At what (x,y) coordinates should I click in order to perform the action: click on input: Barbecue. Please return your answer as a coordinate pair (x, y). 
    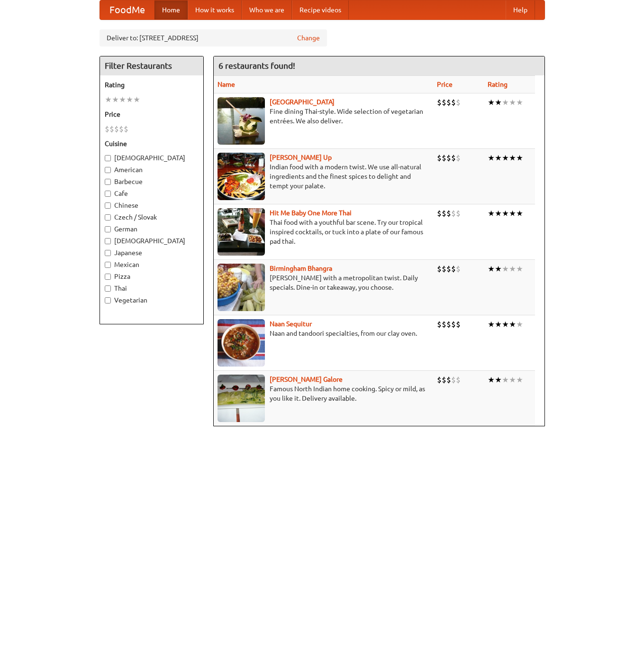
    Looking at the image, I should click on (107, 182).